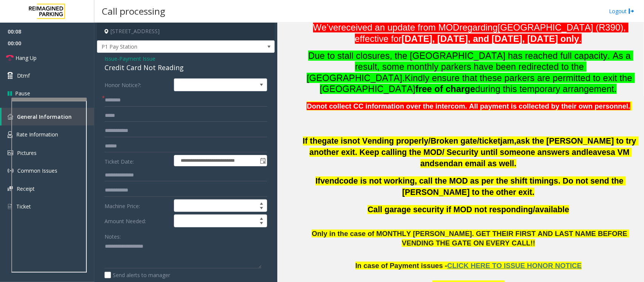 This screenshot has height=282, width=644. Describe the element at coordinates (484, 164) in the screenshot. I see `span: an email as well.` at that location.